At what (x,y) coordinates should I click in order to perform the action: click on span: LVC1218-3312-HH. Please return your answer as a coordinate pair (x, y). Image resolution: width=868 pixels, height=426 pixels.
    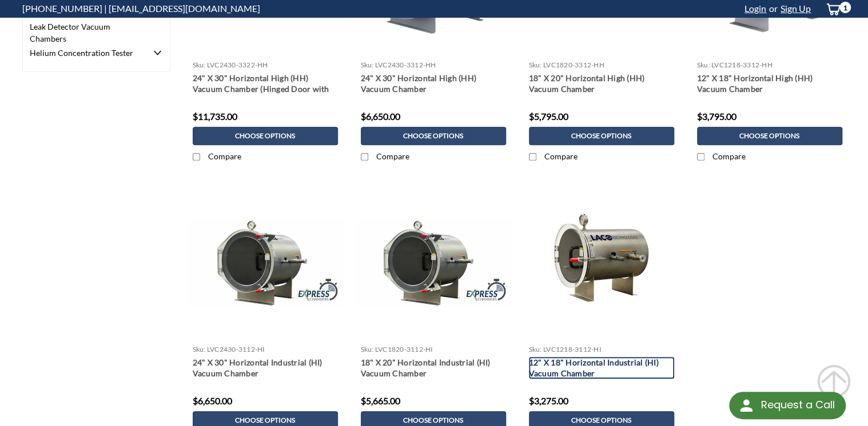
    Looking at the image, I should click on (742, 64).